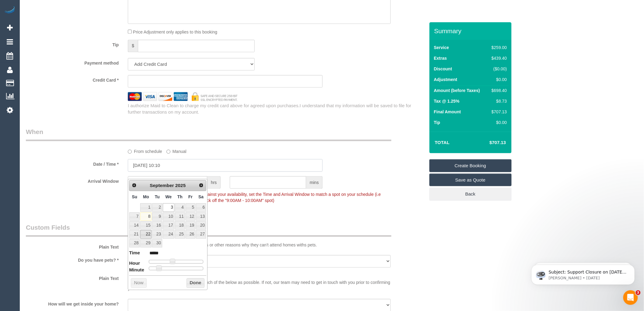  I want to click on a: 25, so click(180, 234).